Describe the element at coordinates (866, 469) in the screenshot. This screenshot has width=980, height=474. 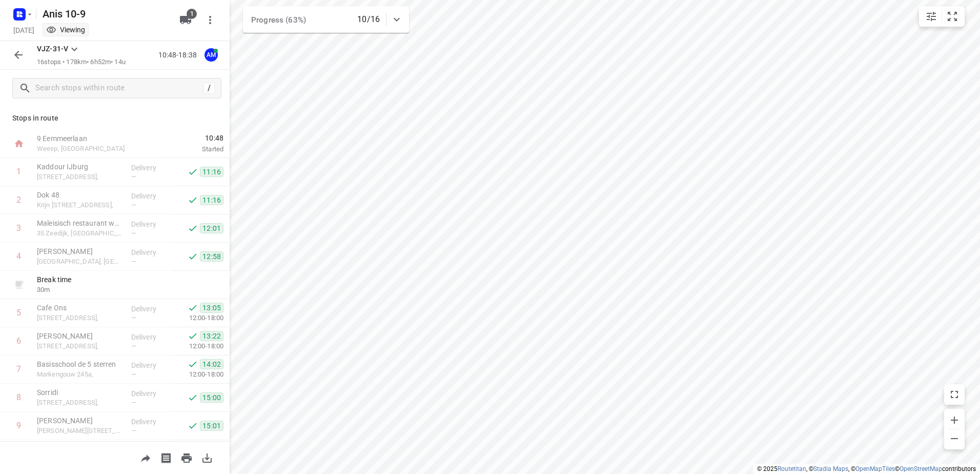
I see `li: © 2025 , © , © © contributors` at that location.